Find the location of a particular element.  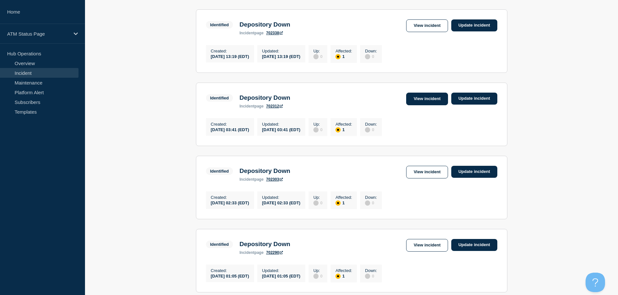

p: ATM Status Page is located at coordinates (38, 34).